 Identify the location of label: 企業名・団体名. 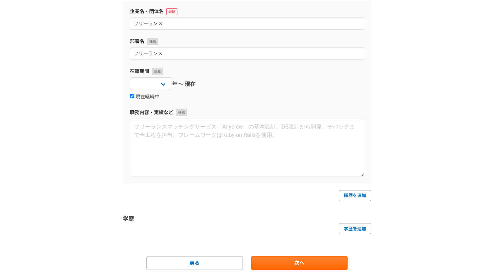
(247, 11).